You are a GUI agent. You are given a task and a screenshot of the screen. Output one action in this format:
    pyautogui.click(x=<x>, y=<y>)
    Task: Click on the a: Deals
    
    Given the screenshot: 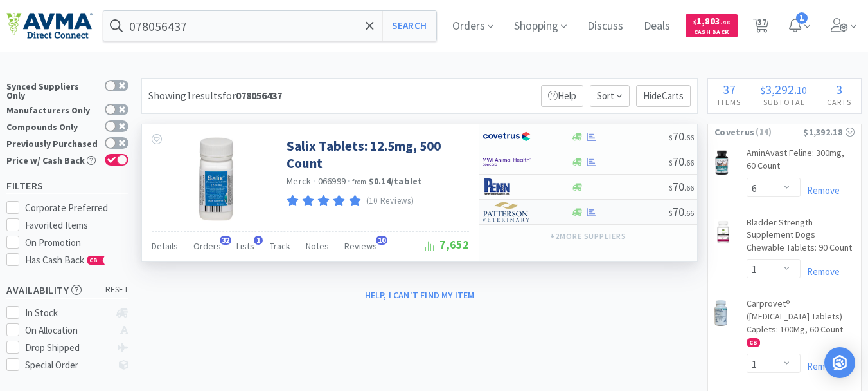 What is the action you would take?
    pyautogui.click(x=657, y=26)
    